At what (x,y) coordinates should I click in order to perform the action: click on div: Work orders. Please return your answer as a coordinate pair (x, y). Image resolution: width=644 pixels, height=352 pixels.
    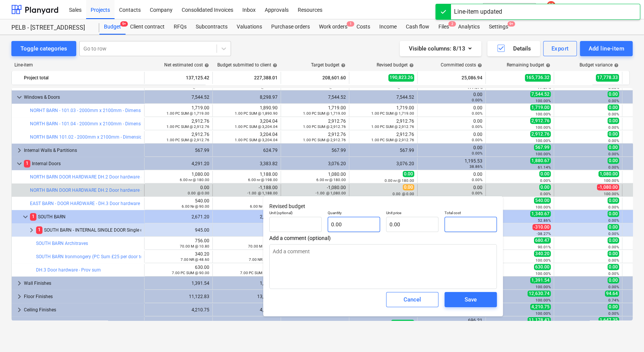
    Looking at the image, I should click on (333, 27).